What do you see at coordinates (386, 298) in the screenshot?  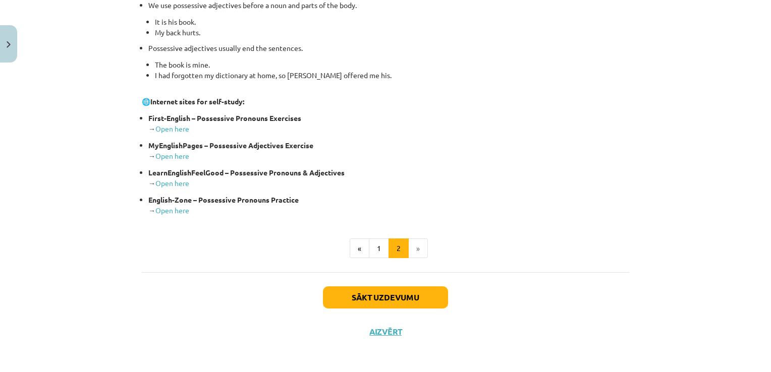 I see `button: Sākt uzdevumu` at bounding box center [386, 298].